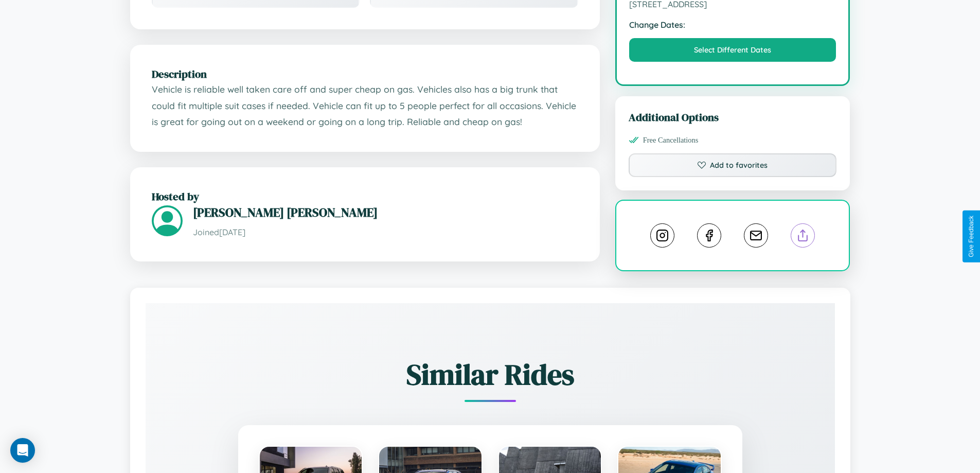 The width and height of the screenshot is (980, 473). What do you see at coordinates (365, 74) in the screenshot?
I see `h2: Description` at bounding box center [365, 74].